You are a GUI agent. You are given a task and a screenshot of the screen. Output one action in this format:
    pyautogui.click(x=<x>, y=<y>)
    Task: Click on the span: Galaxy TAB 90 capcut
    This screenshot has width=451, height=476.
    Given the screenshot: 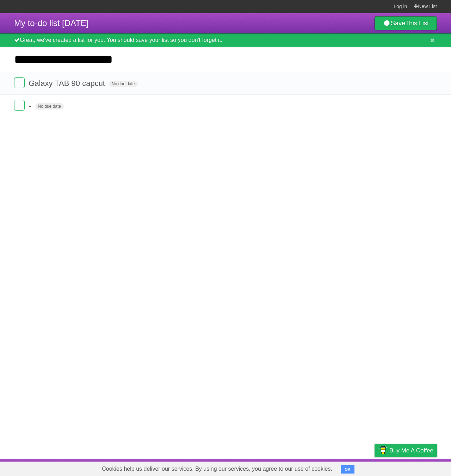 What is the action you would take?
    pyautogui.click(x=67, y=83)
    